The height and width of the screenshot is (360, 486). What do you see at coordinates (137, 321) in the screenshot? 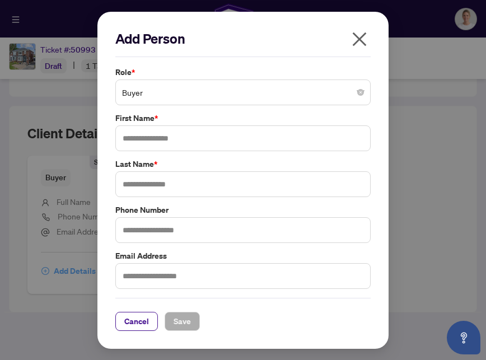
I see `span: Cancel` at bounding box center [137, 321].